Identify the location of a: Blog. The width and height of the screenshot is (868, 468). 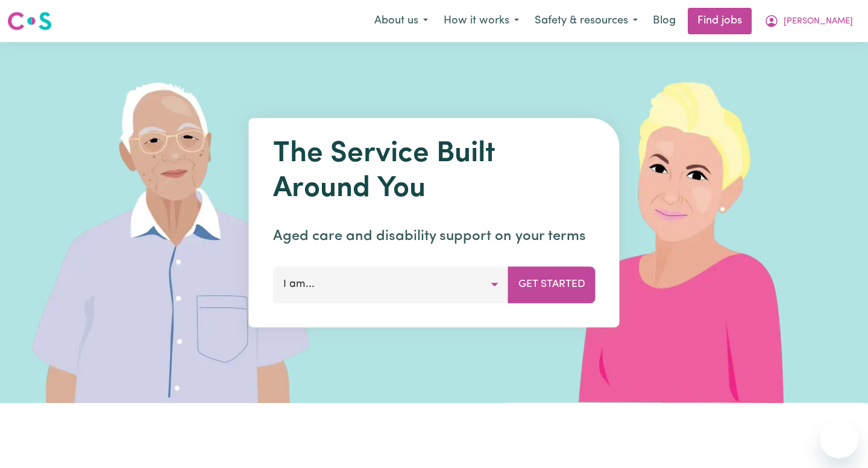
(664, 21).